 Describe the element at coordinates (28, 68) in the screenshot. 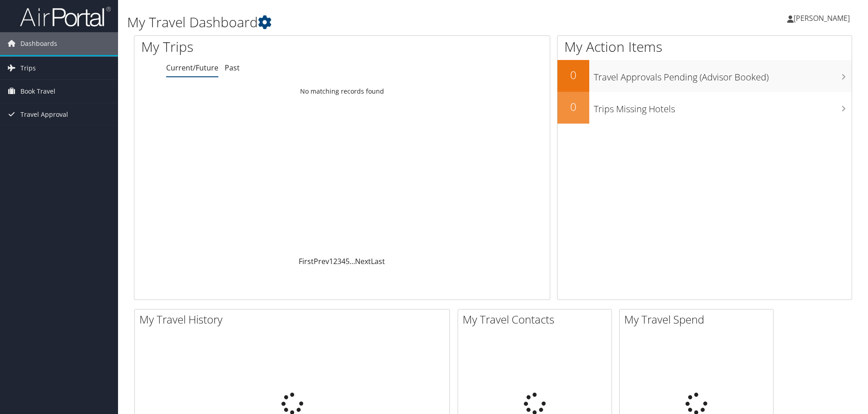

I see `span: Trips` at that location.